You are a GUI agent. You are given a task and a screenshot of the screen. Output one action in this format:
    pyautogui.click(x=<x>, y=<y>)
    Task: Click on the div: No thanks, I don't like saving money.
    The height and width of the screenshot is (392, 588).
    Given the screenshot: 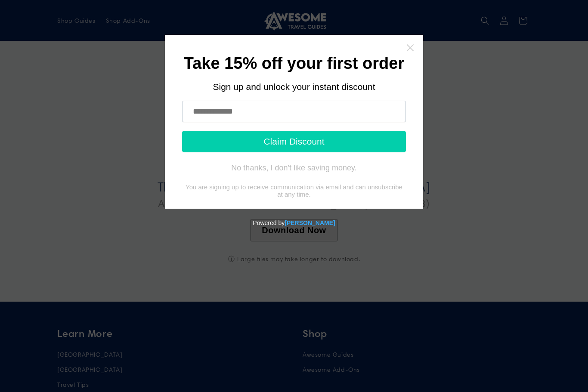 What is the action you would take?
    pyautogui.click(x=293, y=168)
    